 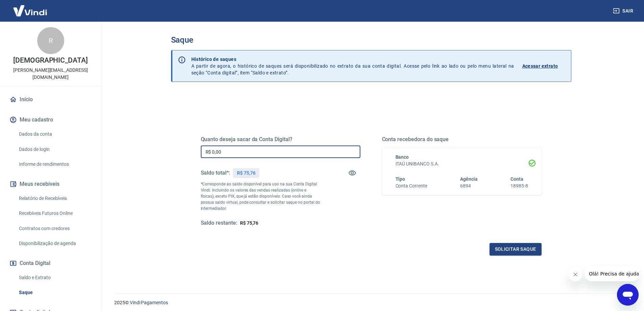 What do you see at coordinates (215, 173) in the screenshot?
I see `h5: Saldo total*:` at bounding box center [215, 173].